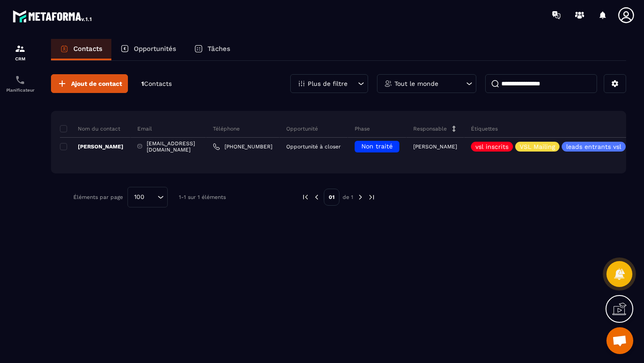 This screenshot has height=363, width=644. Describe the element at coordinates (148, 50) in the screenshot. I see `a: Opportunités` at that location.